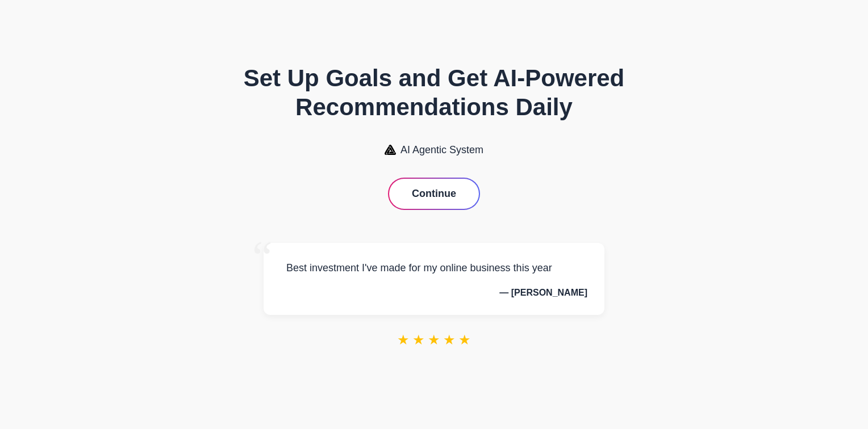 The width and height of the screenshot is (868, 429). I want to click on span: AI Agentic System, so click(442, 150).